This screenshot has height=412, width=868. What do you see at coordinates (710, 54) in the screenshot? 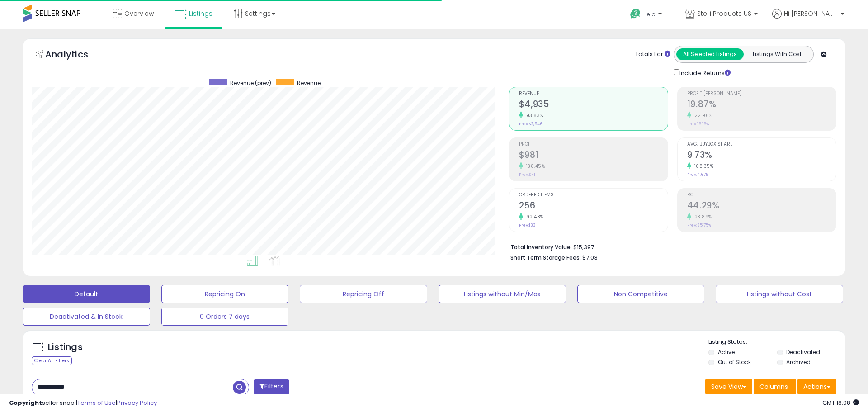
I see `button: All Selected Listings` at bounding box center [710, 54].